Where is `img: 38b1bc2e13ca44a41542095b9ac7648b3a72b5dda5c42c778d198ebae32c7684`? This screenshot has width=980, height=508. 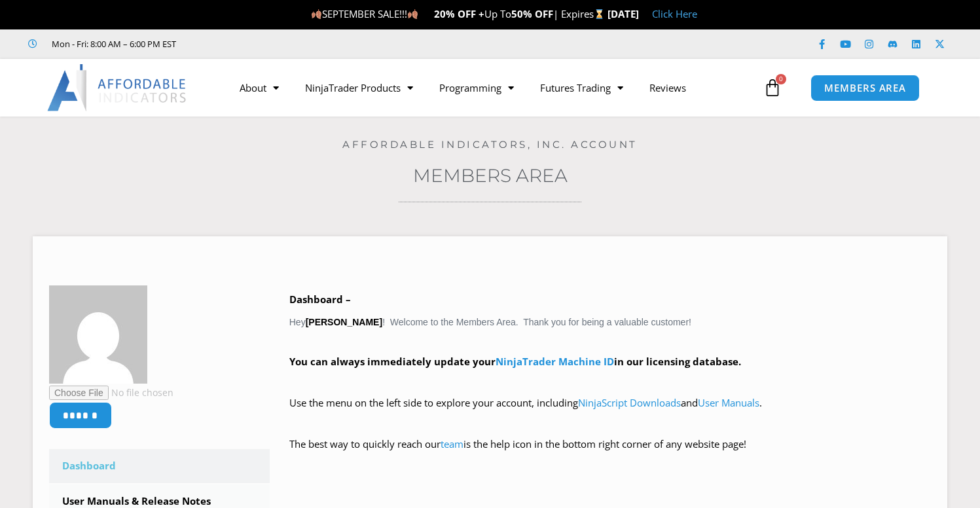 img: 38b1bc2e13ca44a41542095b9ac7648b3a72b5dda5c42c778d198ebae32c7684 is located at coordinates (98, 334).